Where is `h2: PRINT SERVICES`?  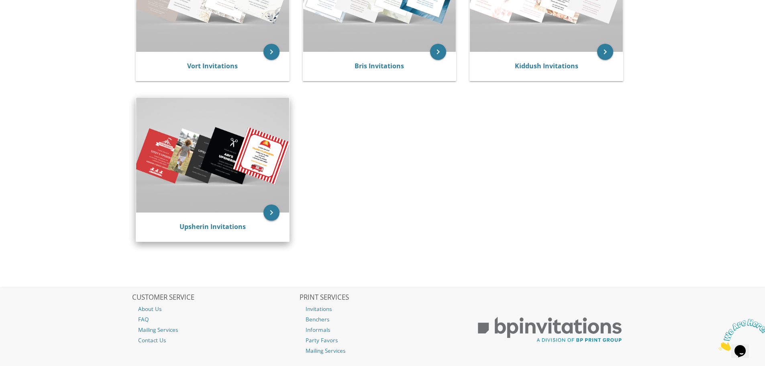
h2: PRINT SERVICES is located at coordinates (383, 298).